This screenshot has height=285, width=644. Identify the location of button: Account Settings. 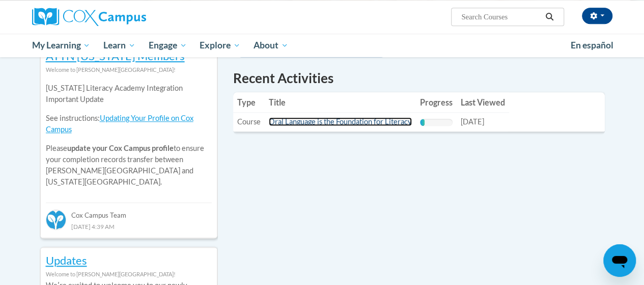
(597, 16).